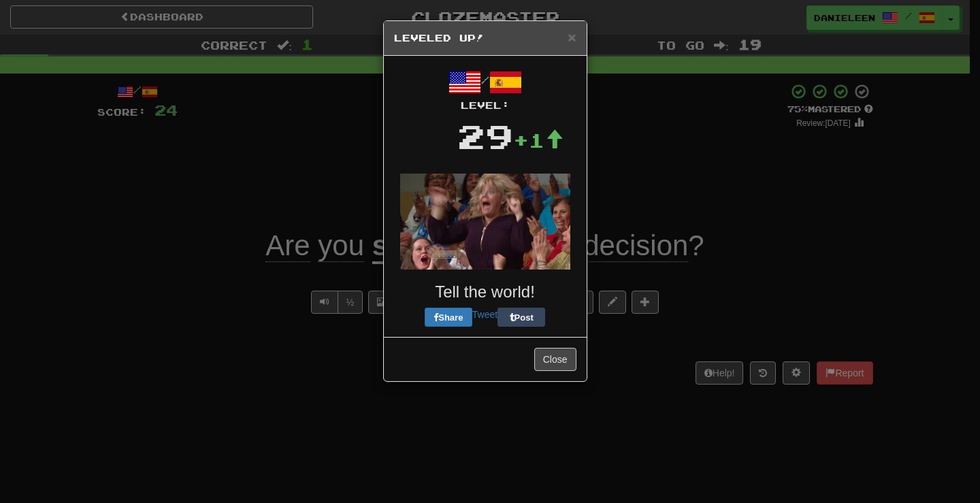  Describe the element at coordinates (486, 292) in the screenshot. I see `h3: Tell the world!` at that location.